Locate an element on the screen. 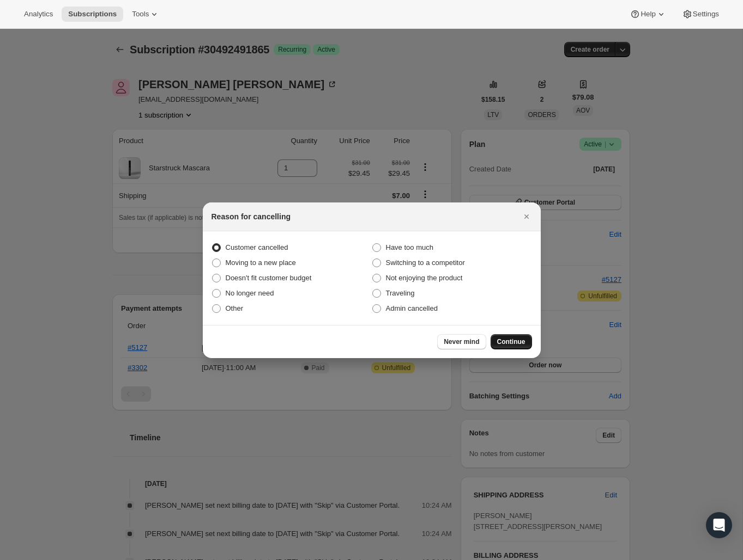  span: Switching to a competitor is located at coordinates (425, 262).